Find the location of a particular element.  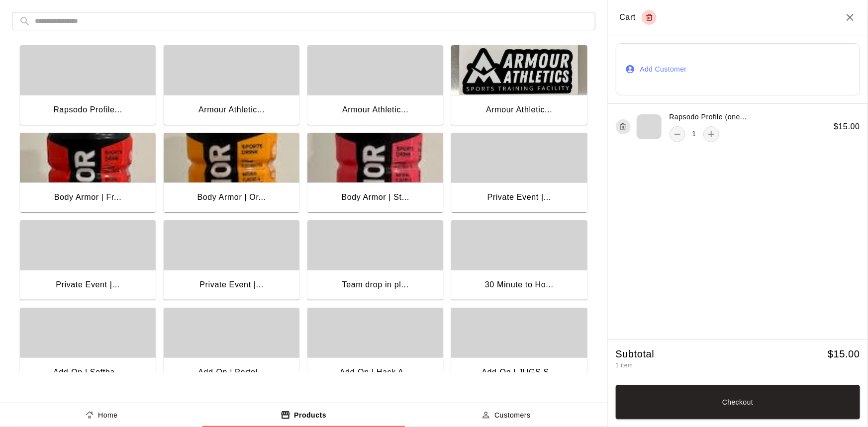

div: Body Armor | Or... is located at coordinates (231, 197).